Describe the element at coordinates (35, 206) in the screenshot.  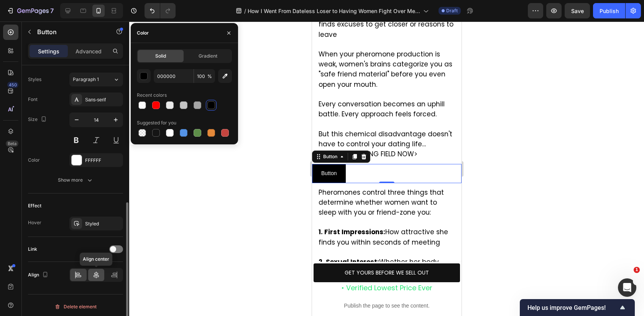
I see `div: Effect` at that location.